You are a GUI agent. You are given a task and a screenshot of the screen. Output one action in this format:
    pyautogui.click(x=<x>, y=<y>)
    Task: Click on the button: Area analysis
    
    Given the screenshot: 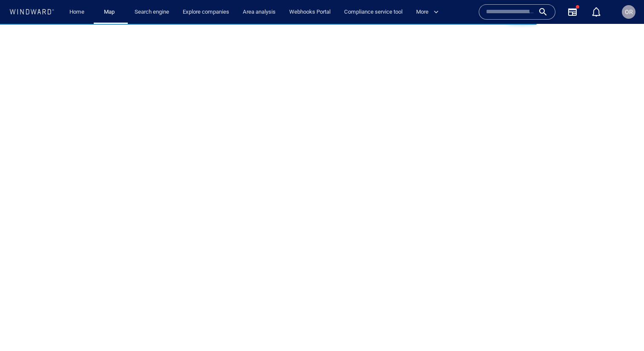 What is the action you would take?
    pyautogui.click(x=259, y=12)
    